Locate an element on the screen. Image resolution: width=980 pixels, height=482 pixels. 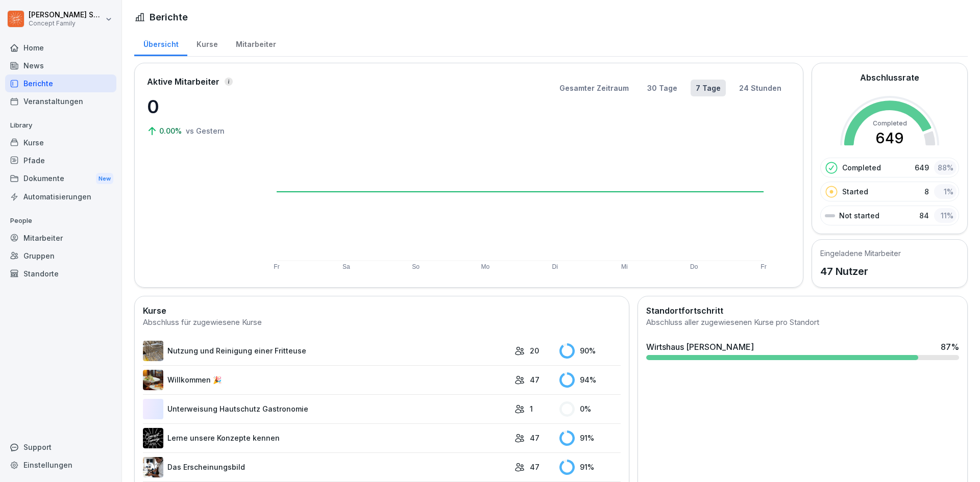
div: News is located at coordinates (61, 65).